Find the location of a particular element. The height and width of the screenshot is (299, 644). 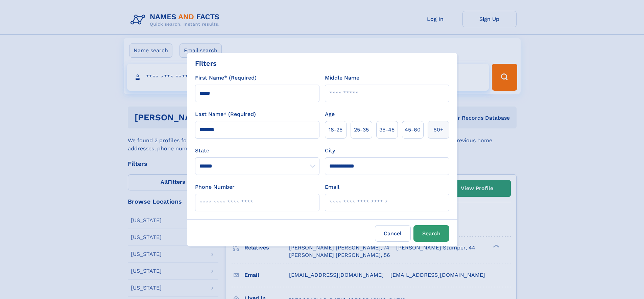

span: 60+ is located at coordinates (438, 130).